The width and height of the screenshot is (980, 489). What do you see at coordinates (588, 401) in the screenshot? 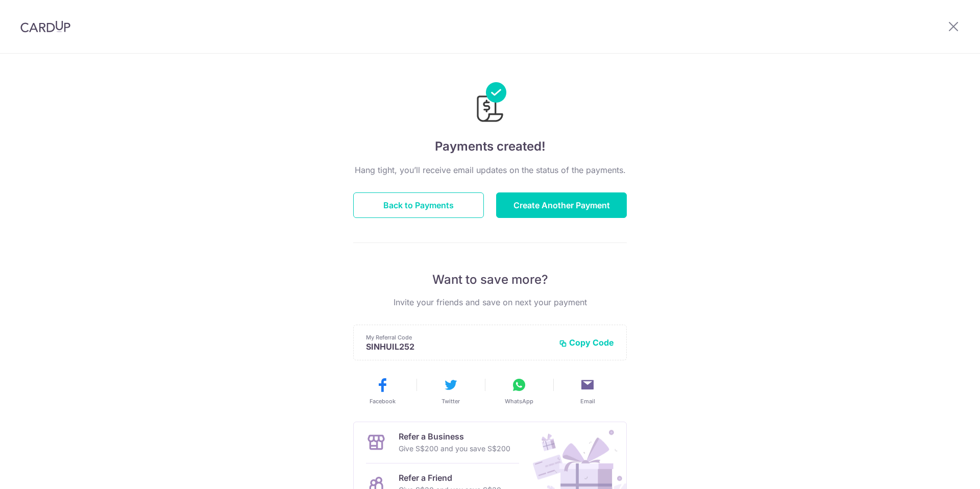
I see `span: Email` at bounding box center [588, 401].